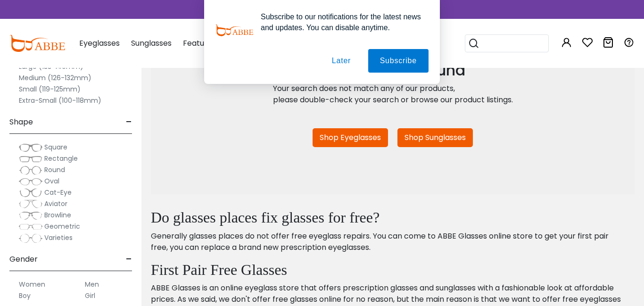 The image size is (644, 306). I want to click on span: Square, so click(55, 147).